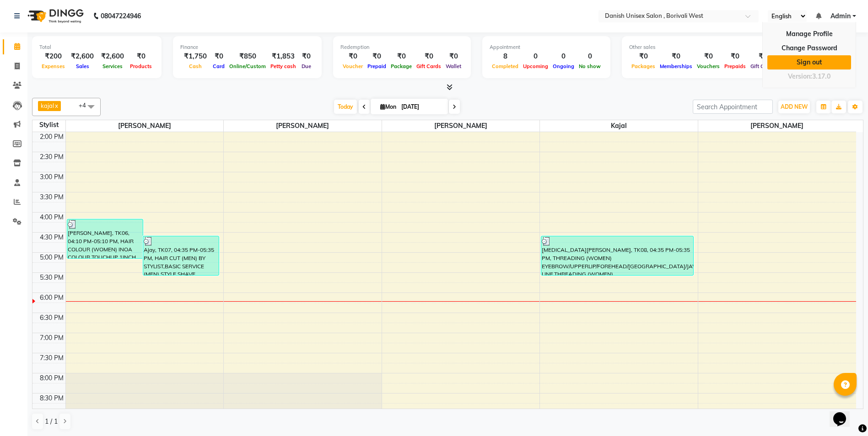 The width and height of the screenshot is (868, 436). I want to click on span: Wallet, so click(454, 66).